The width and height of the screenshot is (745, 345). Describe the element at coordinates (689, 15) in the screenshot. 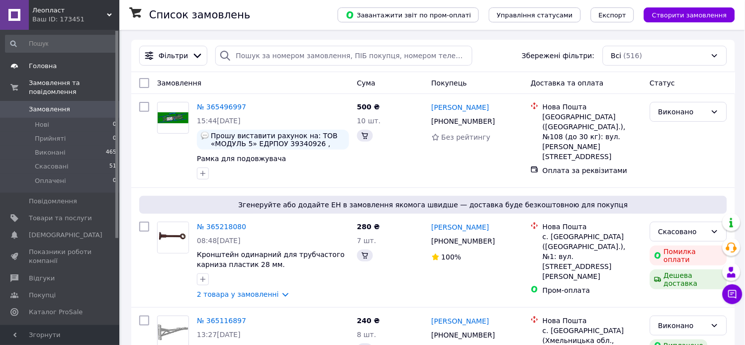

I see `button: Створити замовлення` at that location.